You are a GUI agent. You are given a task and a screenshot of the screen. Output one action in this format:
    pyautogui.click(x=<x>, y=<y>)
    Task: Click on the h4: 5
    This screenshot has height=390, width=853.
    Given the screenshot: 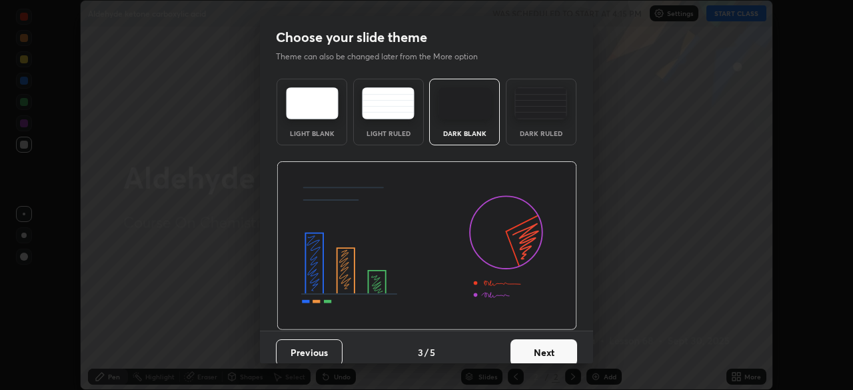 What is the action you would take?
    pyautogui.click(x=432, y=352)
    